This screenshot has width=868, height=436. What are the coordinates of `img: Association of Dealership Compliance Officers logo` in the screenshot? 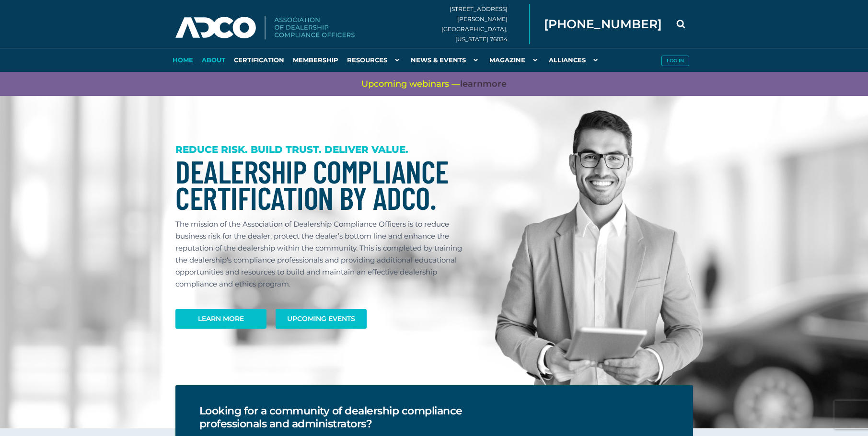 It's located at (265, 28).